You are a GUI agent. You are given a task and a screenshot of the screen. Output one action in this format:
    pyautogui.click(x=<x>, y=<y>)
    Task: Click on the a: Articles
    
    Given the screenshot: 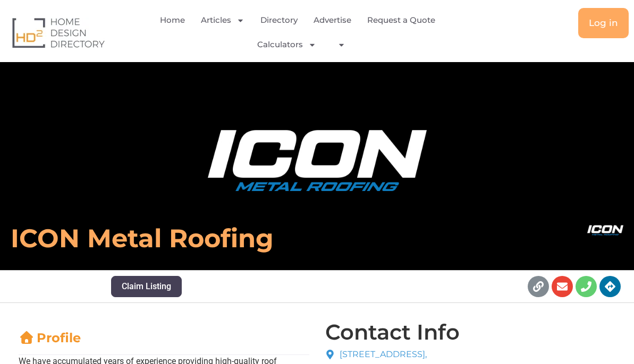 What is the action you would take?
    pyautogui.click(x=223, y=20)
    